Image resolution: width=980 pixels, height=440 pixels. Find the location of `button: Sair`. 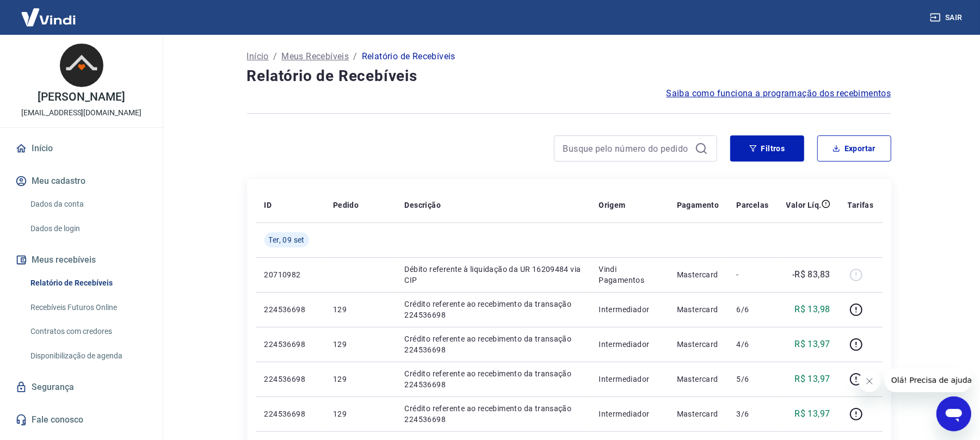

button: Sair is located at coordinates (948, 17).